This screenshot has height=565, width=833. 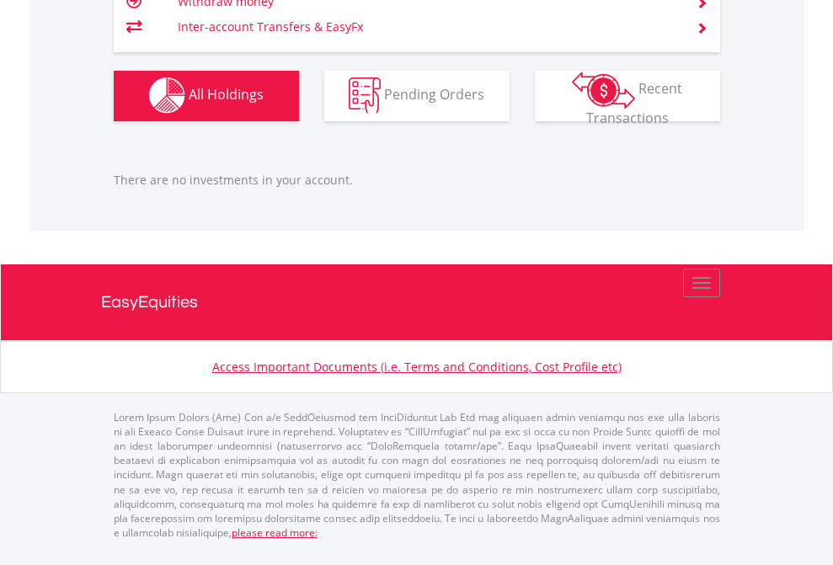 I want to click on img: holdings-wht.png, so click(x=167, y=95).